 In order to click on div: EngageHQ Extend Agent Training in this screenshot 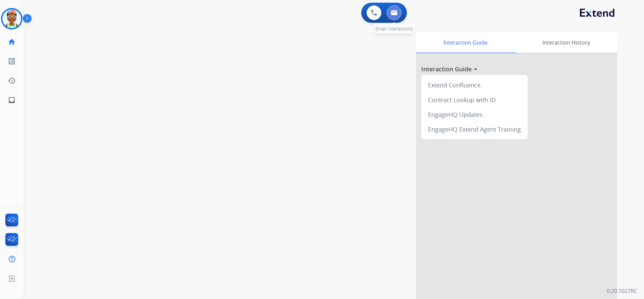, I will do `click(475, 129)`.